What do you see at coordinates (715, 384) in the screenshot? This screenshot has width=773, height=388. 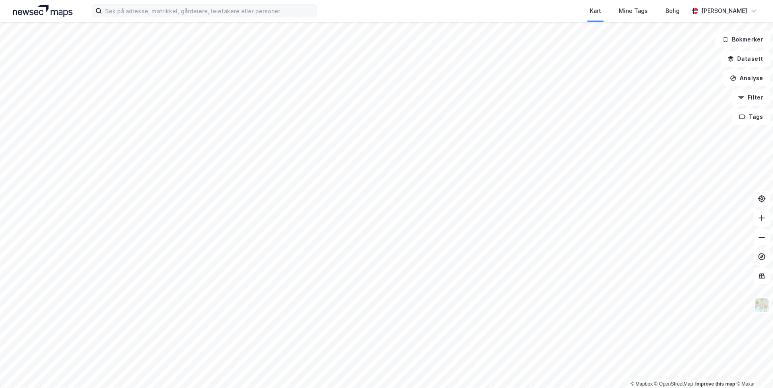 I see `a: Improve this map` at bounding box center [715, 384].